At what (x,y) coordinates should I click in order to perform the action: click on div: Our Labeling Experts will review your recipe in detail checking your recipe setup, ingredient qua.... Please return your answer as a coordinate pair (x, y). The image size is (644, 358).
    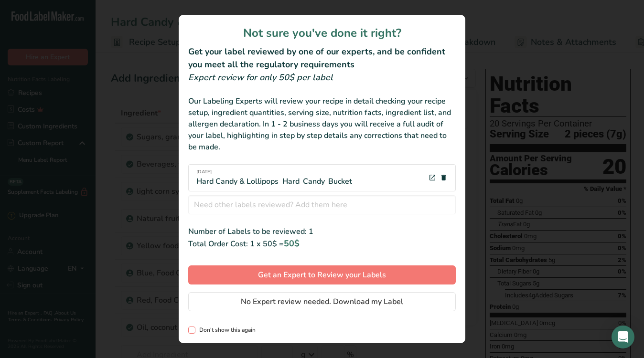
    Looking at the image, I should click on (322, 124).